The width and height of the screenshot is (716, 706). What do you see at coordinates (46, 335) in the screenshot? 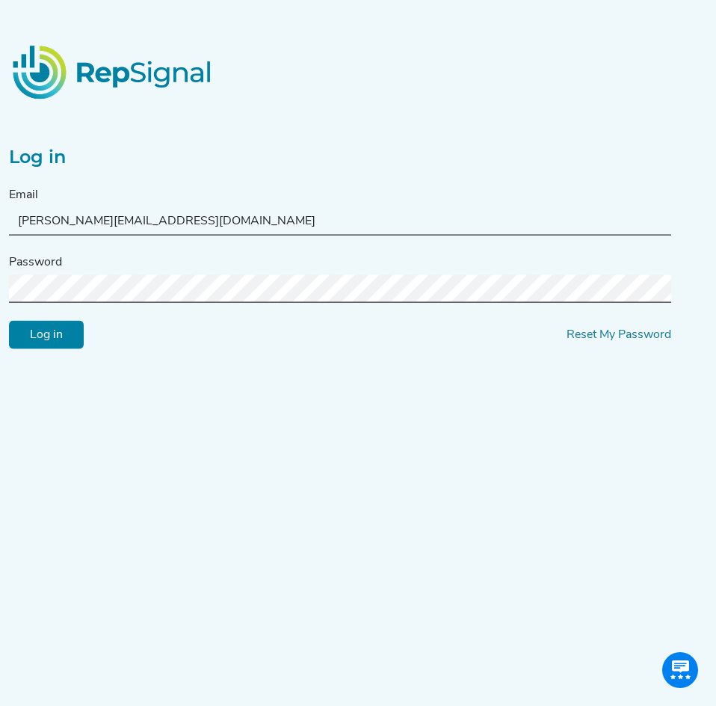
I see `input: Log in` at bounding box center [46, 335].